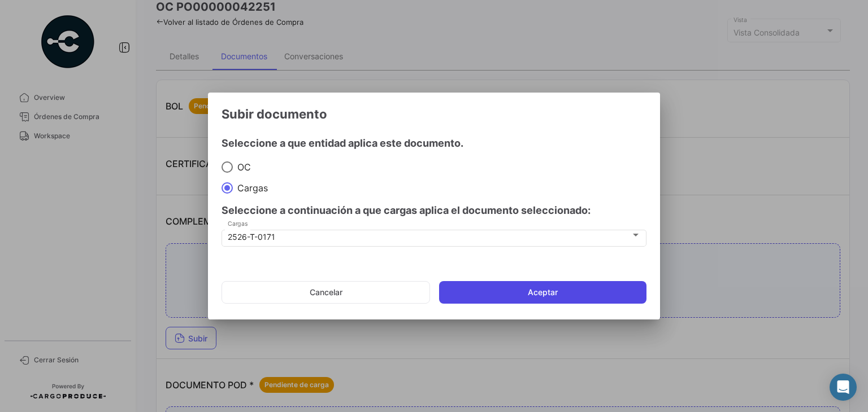 Image resolution: width=868 pixels, height=412 pixels. Describe the element at coordinates (434, 143) in the screenshot. I see `h4: Seleccione a que entidad aplica este documento.` at that location.